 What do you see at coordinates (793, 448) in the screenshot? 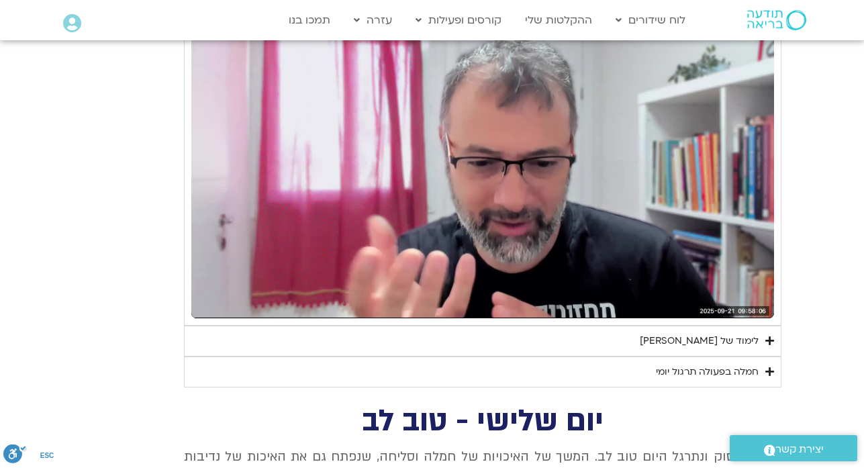
I see `a: יצירת קשר` at bounding box center [793, 448].